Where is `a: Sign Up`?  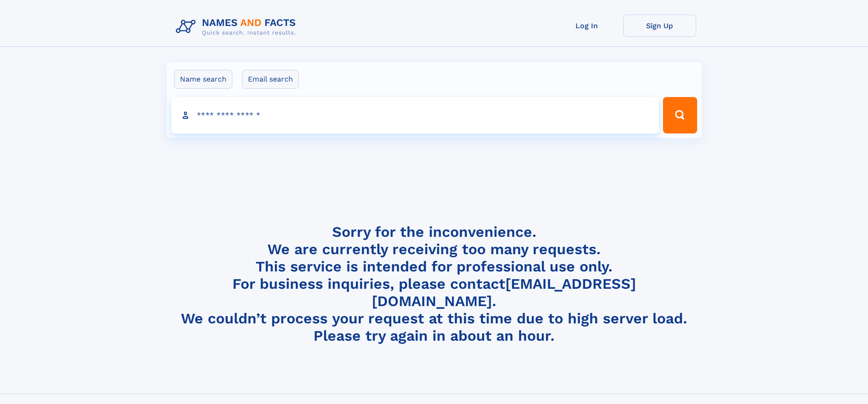
a: Sign Up is located at coordinates (660, 25).